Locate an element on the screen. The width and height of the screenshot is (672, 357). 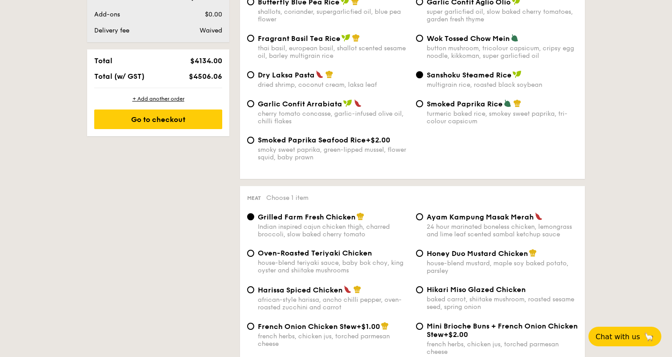
input: Grilled Farm Fresh ChickenIndian inspired cajun chicken thigh, charred broccoli, slow baked cherr... is located at coordinates (251, 217).